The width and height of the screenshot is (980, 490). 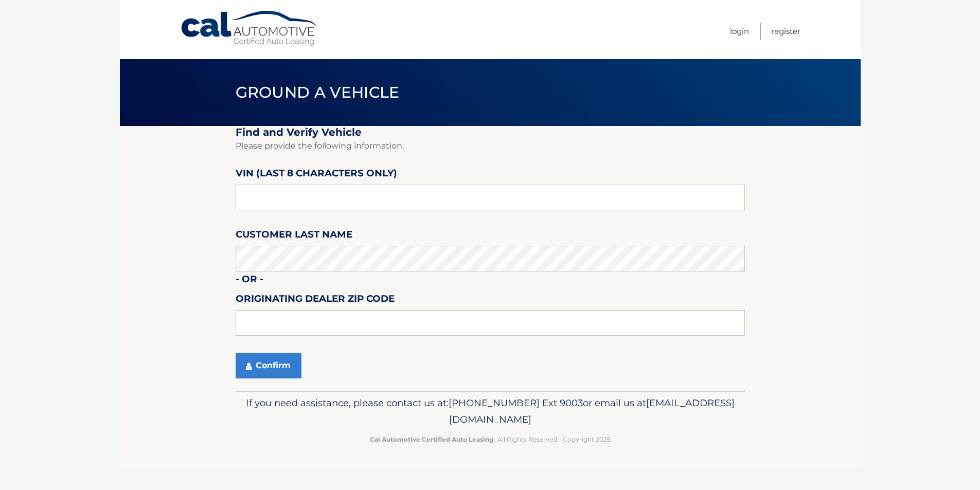 I want to click on span: Ground a Vehicle, so click(x=317, y=92).